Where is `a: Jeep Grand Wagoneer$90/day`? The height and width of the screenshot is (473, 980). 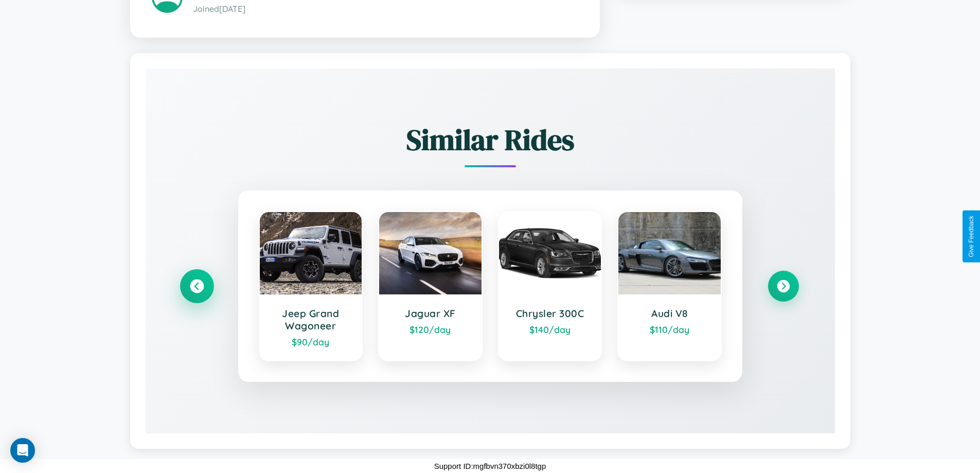 a: Jeep Grand Wagoneer$90/day is located at coordinates (311, 286).